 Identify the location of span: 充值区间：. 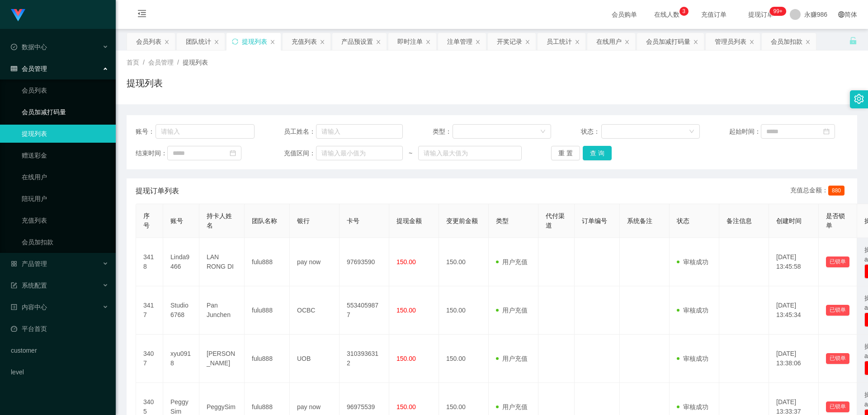
(300, 153).